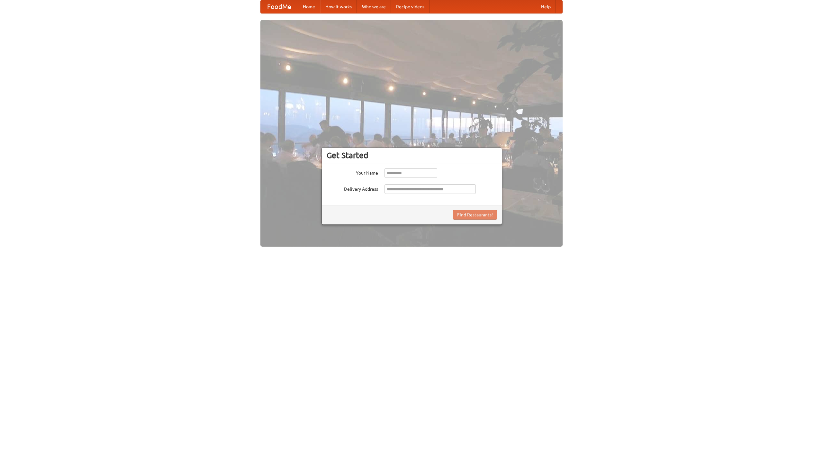  What do you see at coordinates (546, 7) in the screenshot?
I see `a: Help` at bounding box center [546, 7].